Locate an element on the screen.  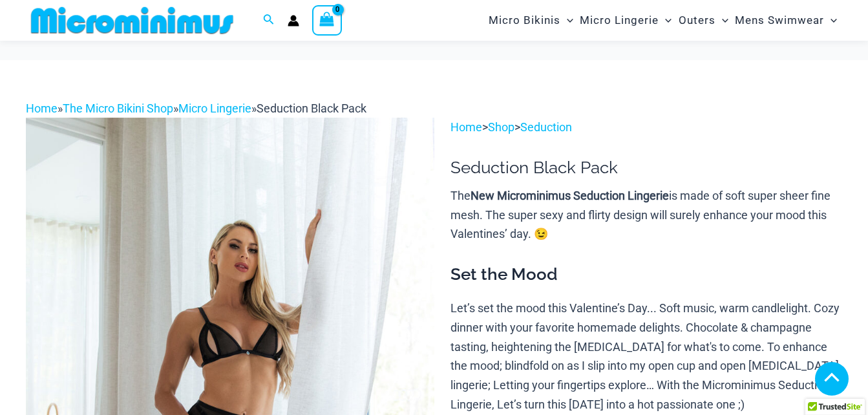
h3: Set the Mood is located at coordinates (647, 275).